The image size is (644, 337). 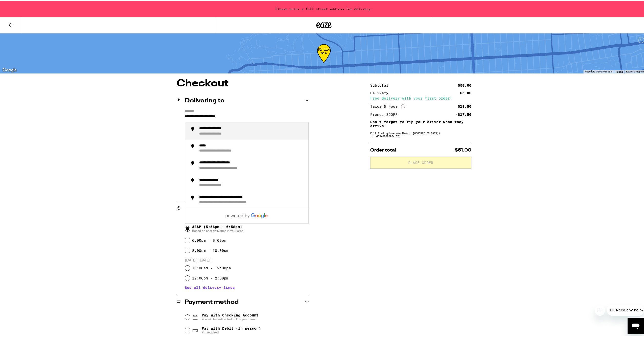 What do you see at coordinates (210, 286) in the screenshot?
I see `button: See all delivery times` at bounding box center [210, 286].